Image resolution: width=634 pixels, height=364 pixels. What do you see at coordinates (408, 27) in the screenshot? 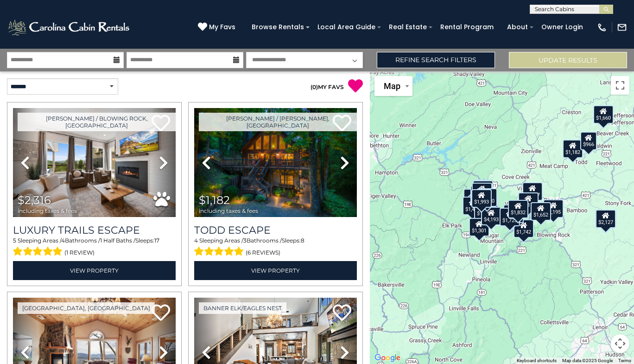
I see `a: Real Estate` at bounding box center [408, 27].